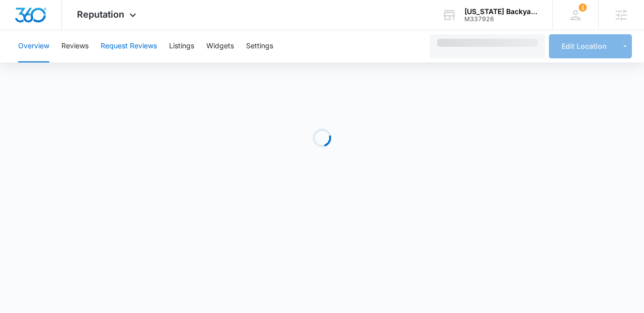 Image resolution: width=644 pixels, height=313 pixels. Describe the element at coordinates (583, 8) in the screenshot. I see `span: 1` at that location.